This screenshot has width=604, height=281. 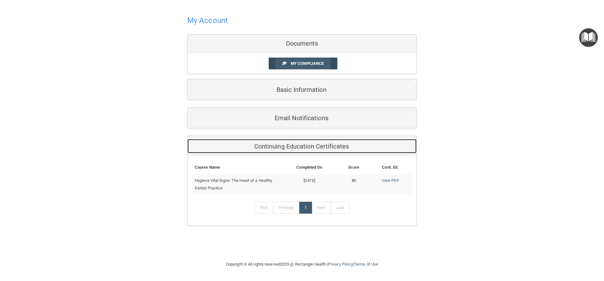 I want to click on h5: Basic Information, so click(x=292, y=90).